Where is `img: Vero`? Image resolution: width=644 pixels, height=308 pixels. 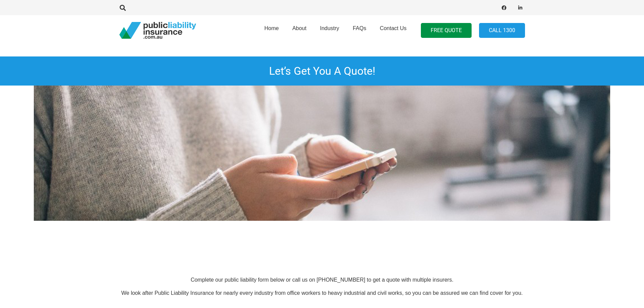
img: Vero is located at coordinates (27, 238).